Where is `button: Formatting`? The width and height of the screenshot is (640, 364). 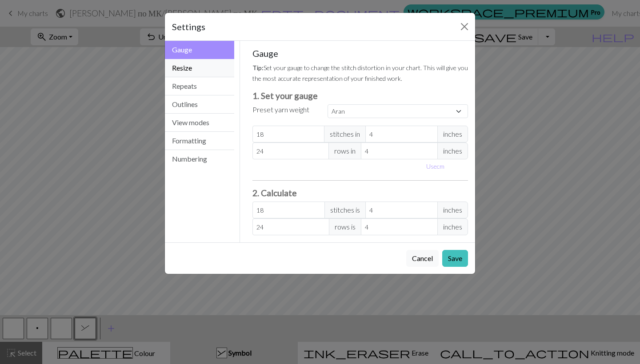 button: Formatting is located at coordinates (200, 141).